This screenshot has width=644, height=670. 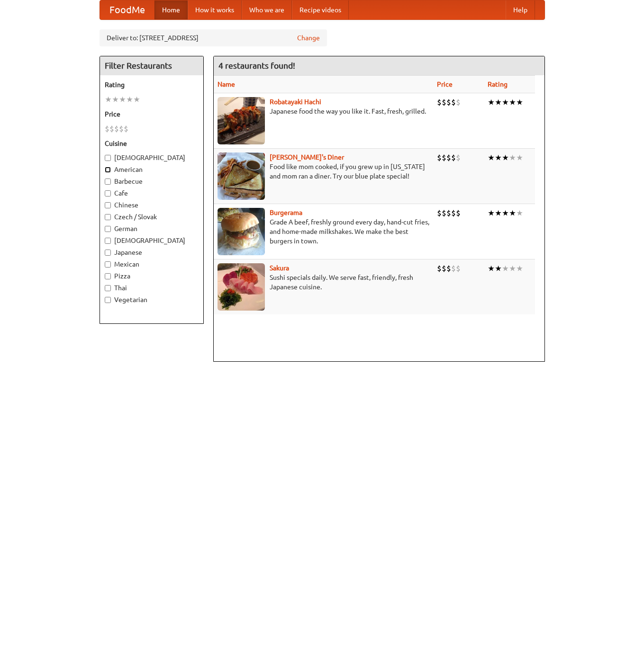 I want to click on label: Cafe, so click(x=152, y=193).